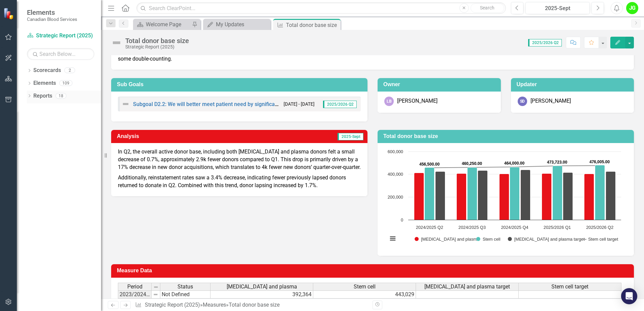  Describe the element at coordinates (61, 96) in the screenshot. I see `div: 18` at that location.